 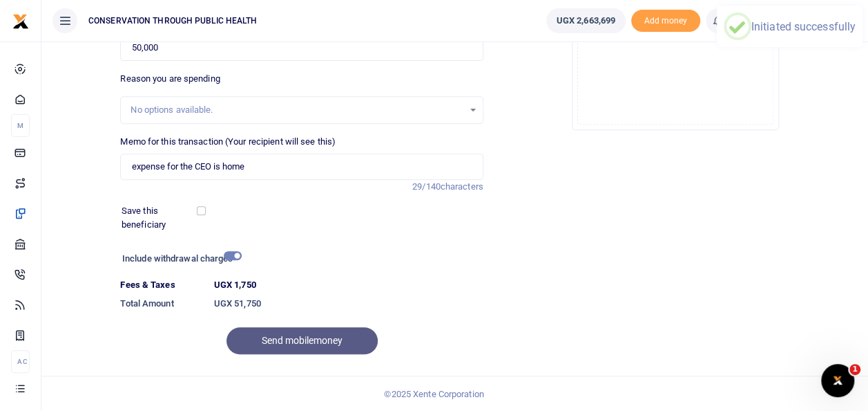 What do you see at coordinates (666, 21) in the screenshot?
I see `span: Add money` at bounding box center [666, 21].